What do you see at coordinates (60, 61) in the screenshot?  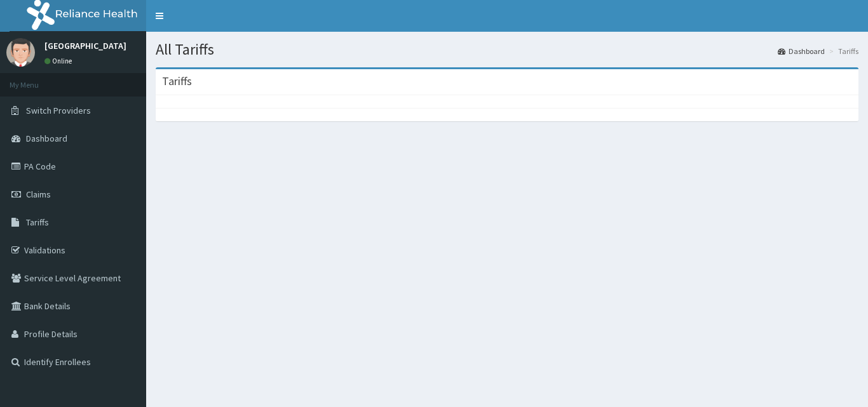 I see `a: Online` at bounding box center [60, 61].